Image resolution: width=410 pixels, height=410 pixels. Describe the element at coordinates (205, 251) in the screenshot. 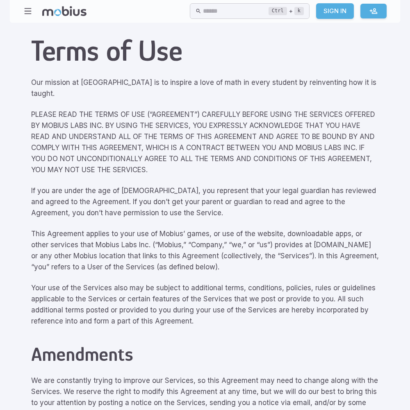

I see `p: This Agreement applies to your use of Mobius’ games, or use of the website, downloadable apps, or...` at that location.